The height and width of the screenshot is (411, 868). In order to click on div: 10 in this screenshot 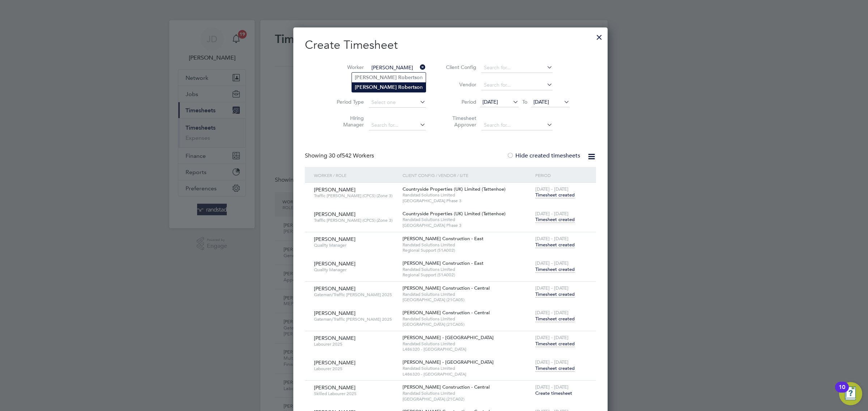, I will do `click(842, 392)`.